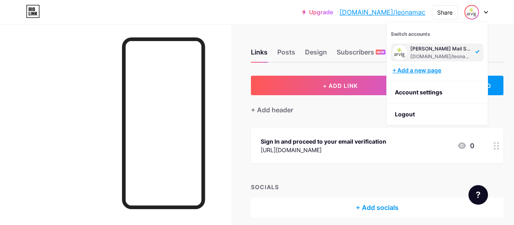 The width and height of the screenshot is (514, 225). What do you see at coordinates (377, 187) in the screenshot?
I see `div: SOCIALS` at bounding box center [377, 187].